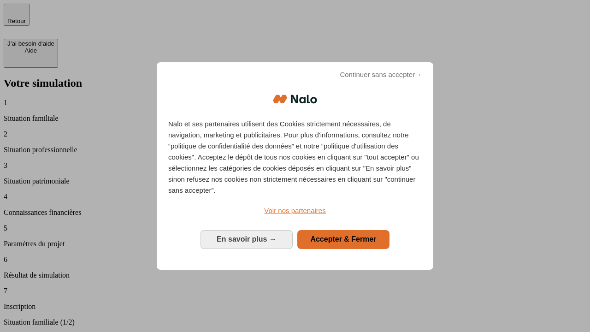 The height and width of the screenshot is (332, 590). What do you see at coordinates (343, 239) in the screenshot?
I see `button: Accepter & Fermer: Accepter notre traitement des données et fermer` at bounding box center [343, 239].